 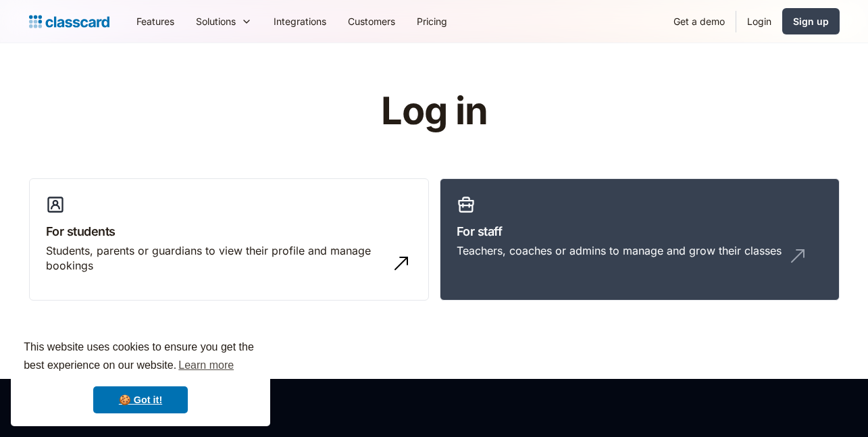 I want to click on span: This website uses cookies to ensure you get the best experience on our website., so click(x=140, y=357).